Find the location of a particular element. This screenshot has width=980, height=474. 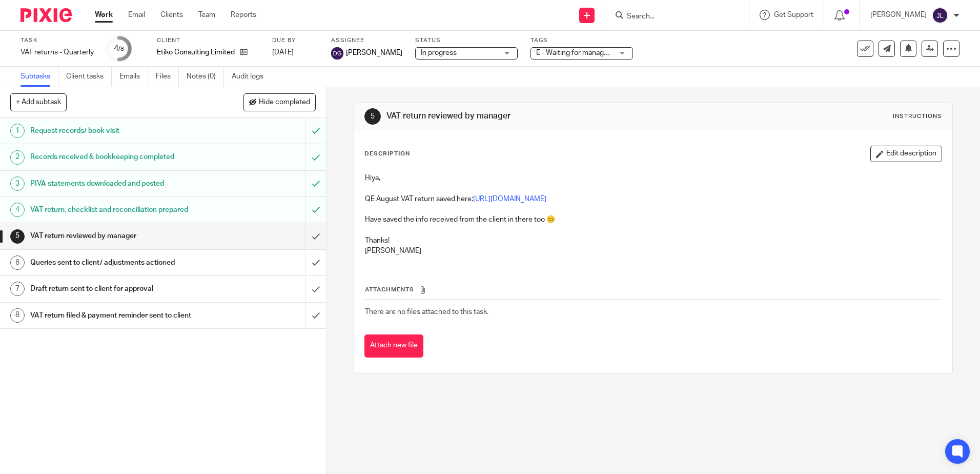

h1: Request records/ book visit is located at coordinates (118, 131).